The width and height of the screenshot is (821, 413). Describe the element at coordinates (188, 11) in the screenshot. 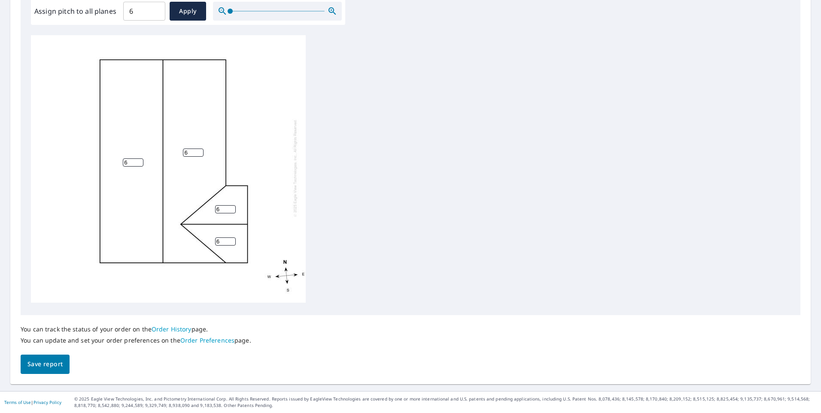

I see `button: Apply` at that location.